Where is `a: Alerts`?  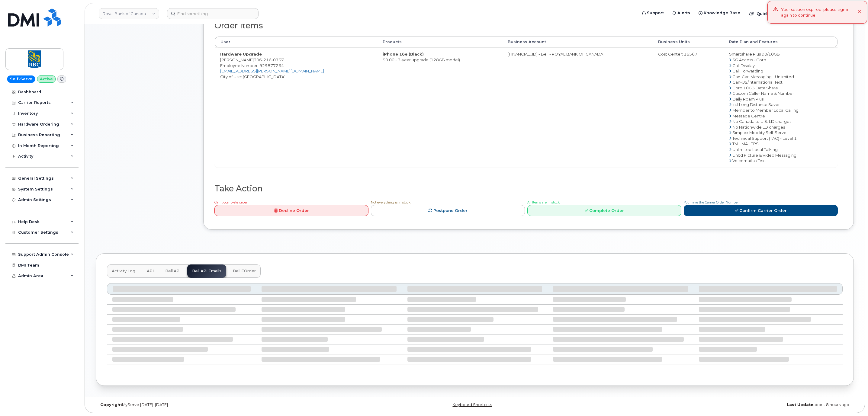
a: Alerts is located at coordinates (681, 13).